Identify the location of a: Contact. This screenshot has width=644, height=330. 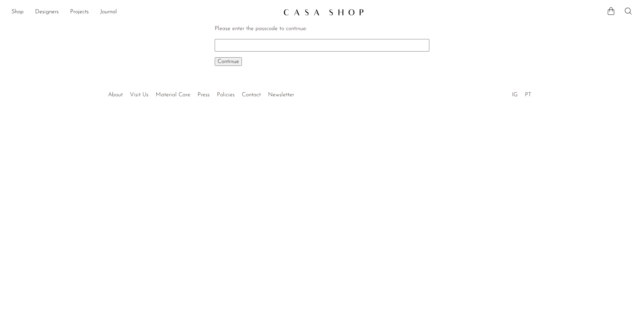
(251, 95).